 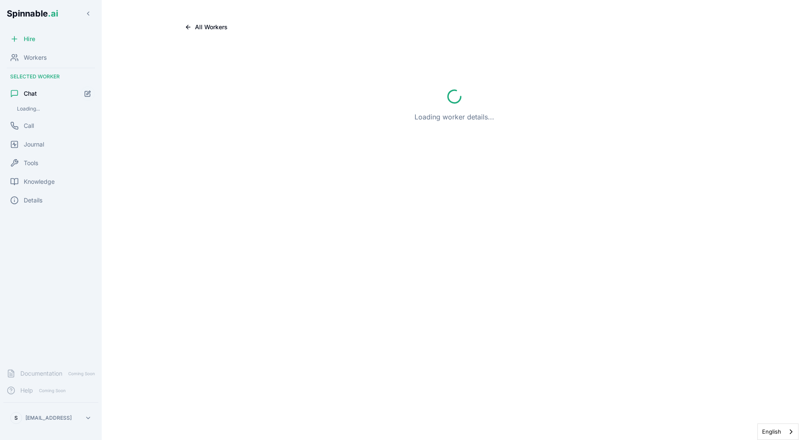 I want to click on a: English, so click(x=778, y=432).